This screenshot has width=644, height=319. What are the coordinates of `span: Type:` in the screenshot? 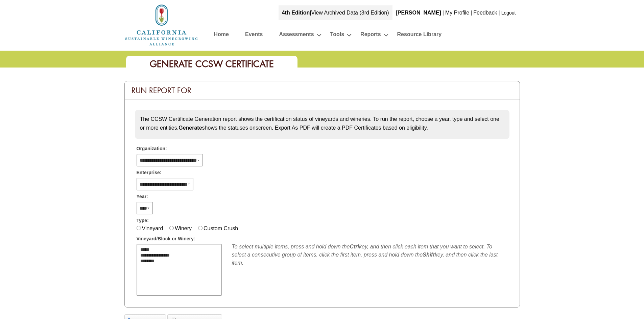 It's located at (143, 221).